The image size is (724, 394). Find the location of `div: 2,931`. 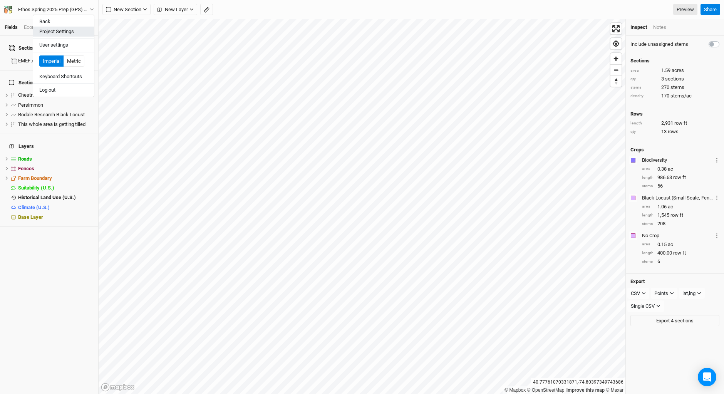

div: 2,931 is located at coordinates (674, 123).